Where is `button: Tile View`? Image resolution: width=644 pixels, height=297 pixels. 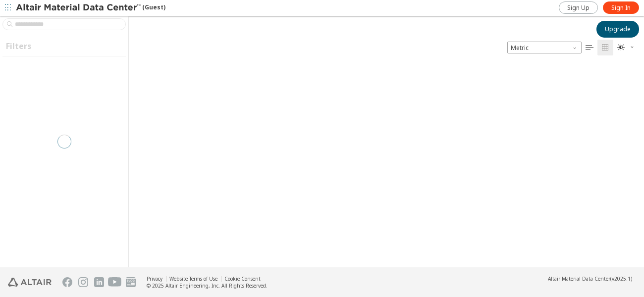
button: Tile View is located at coordinates (605, 48).